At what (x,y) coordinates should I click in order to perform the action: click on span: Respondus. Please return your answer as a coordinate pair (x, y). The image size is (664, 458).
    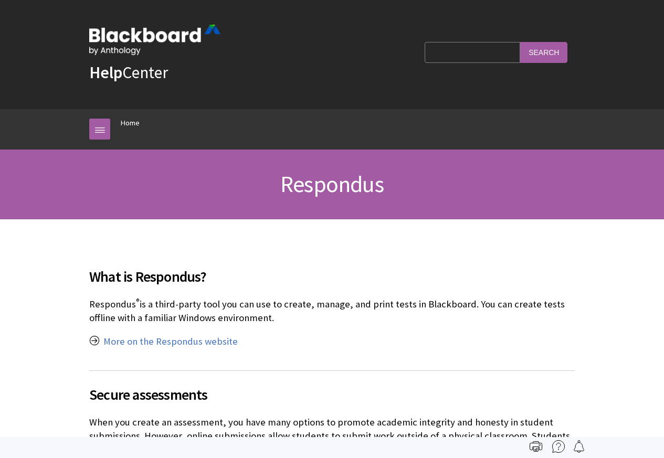
    Looking at the image, I should click on (332, 184).